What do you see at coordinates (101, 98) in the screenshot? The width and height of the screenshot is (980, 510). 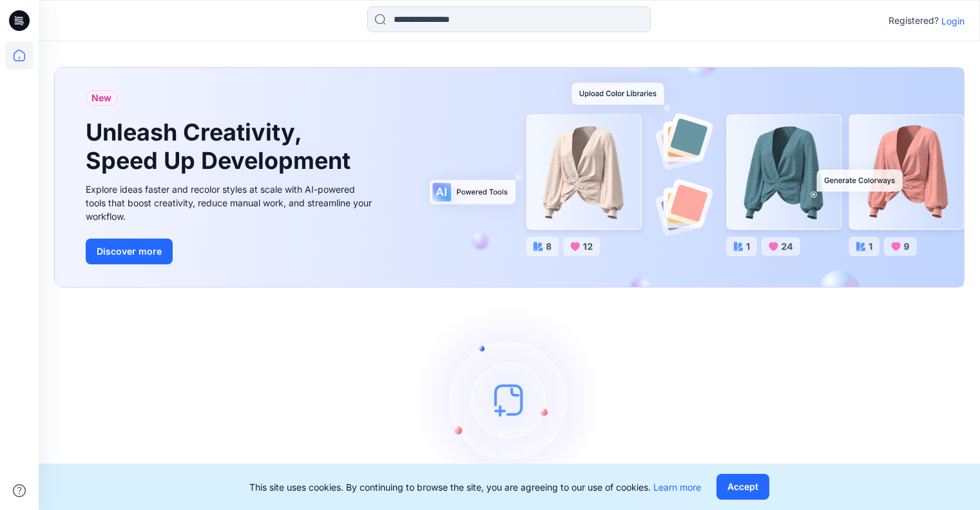 I see `span: New` at bounding box center [101, 98].